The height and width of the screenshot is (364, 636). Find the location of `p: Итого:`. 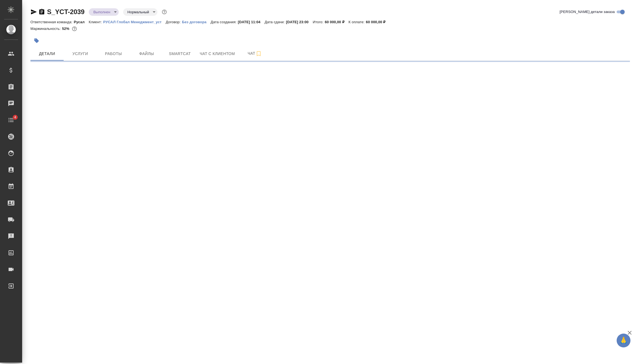

p: Итого: is located at coordinates (318, 22).